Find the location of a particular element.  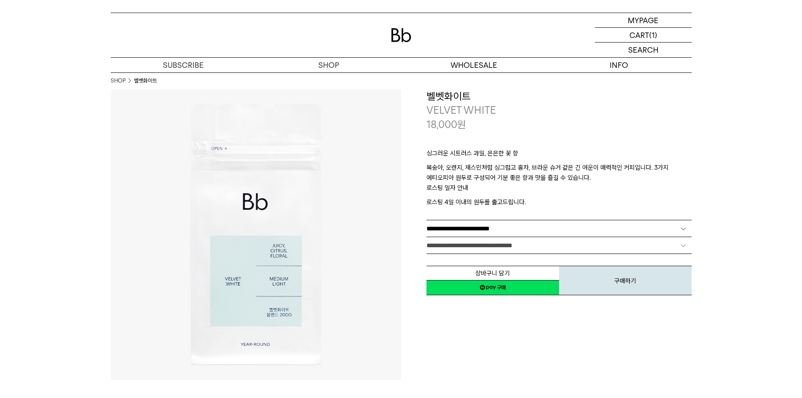

button: 장바구니 담기 is located at coordinates (492, 273).